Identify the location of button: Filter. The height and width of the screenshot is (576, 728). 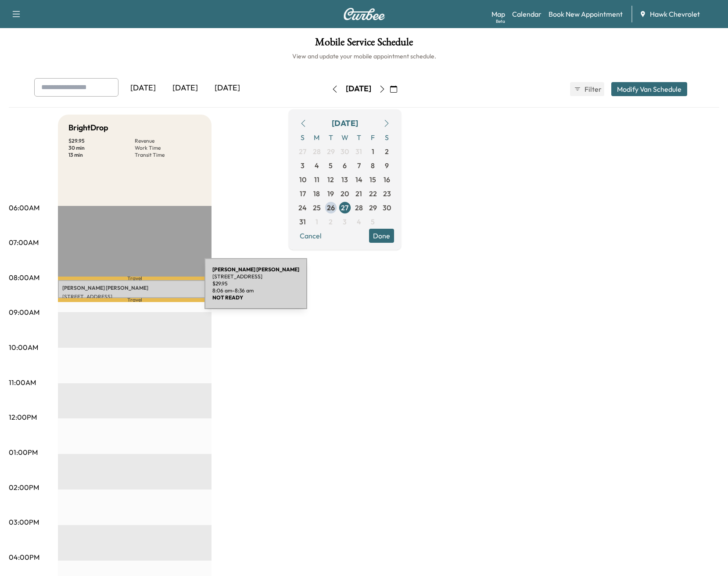
(587, 89).